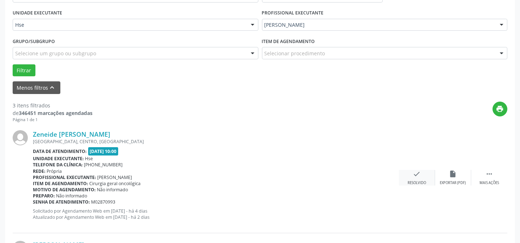 This screenshot has width=520, height=243. Describe the element at coordinates (52, 105) in the screenshot. I see `div: 3 itens filtrados` at that location.